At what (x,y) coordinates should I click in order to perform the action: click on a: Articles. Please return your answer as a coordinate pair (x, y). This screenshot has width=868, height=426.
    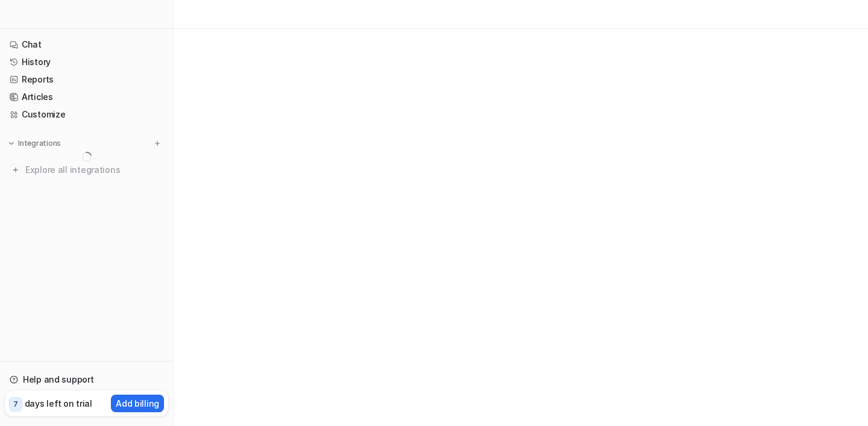
    Looking at the image, I should click on (86, 97).